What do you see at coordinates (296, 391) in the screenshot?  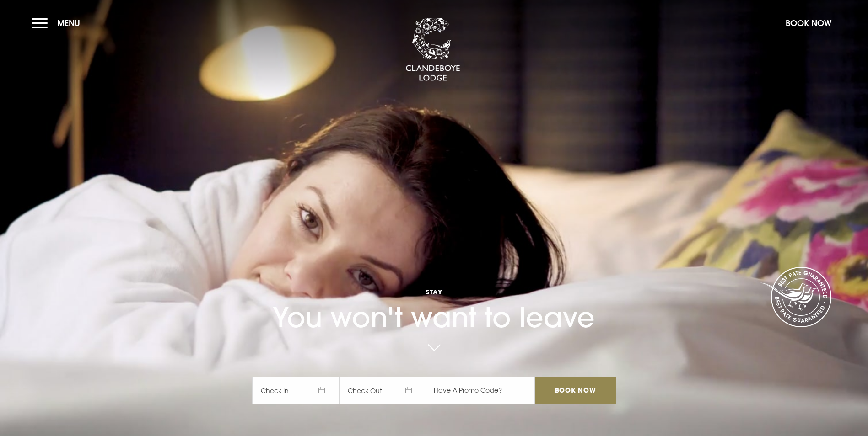 I see `span: Check In` at bounding box center [296, 391].